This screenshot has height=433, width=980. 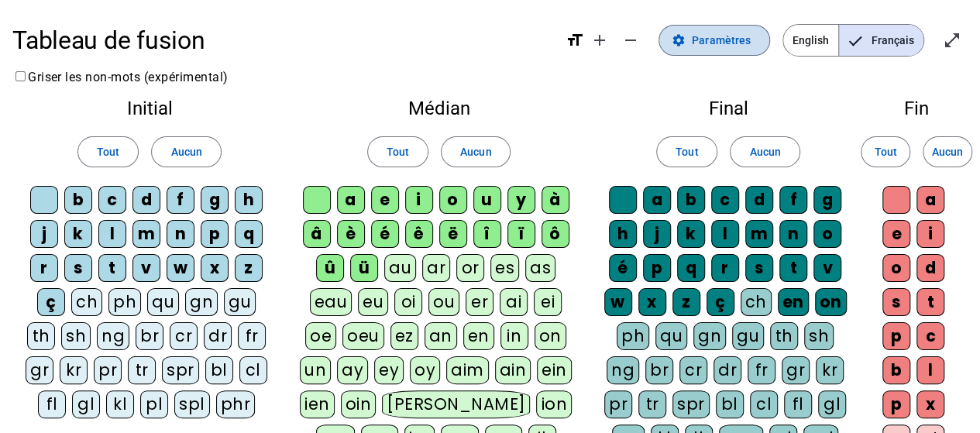 I want to click on div: à, so click(x=556, y=200).